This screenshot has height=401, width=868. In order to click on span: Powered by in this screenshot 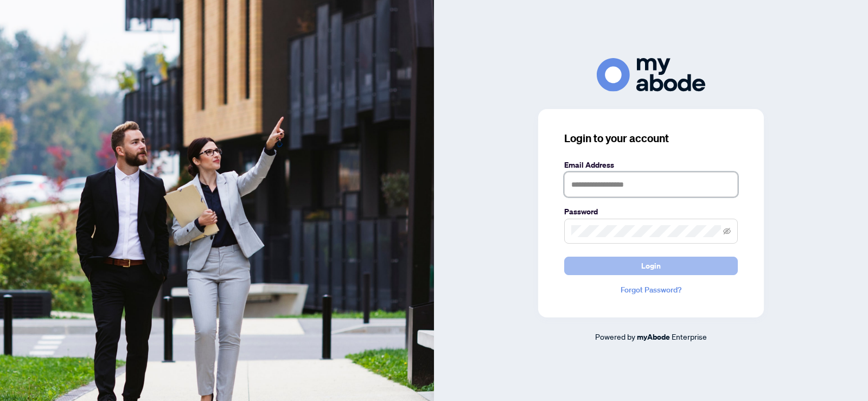, I will do `click(616, 336)`.